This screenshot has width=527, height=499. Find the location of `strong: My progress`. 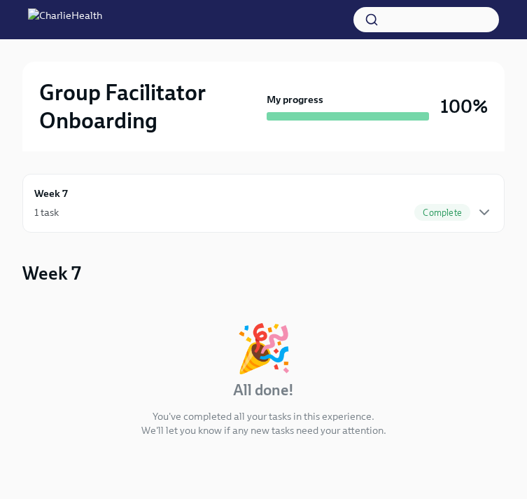

strong: My progress is located at coordinates (295, 99).